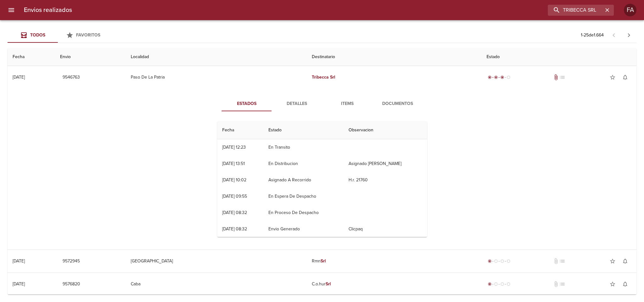 Image resolution: width=644 pixels, height=302 pixels. What do you see at coordinates (216, 284) in the screenshot?
I see `td: Caba` at bounding box center [216, 284].